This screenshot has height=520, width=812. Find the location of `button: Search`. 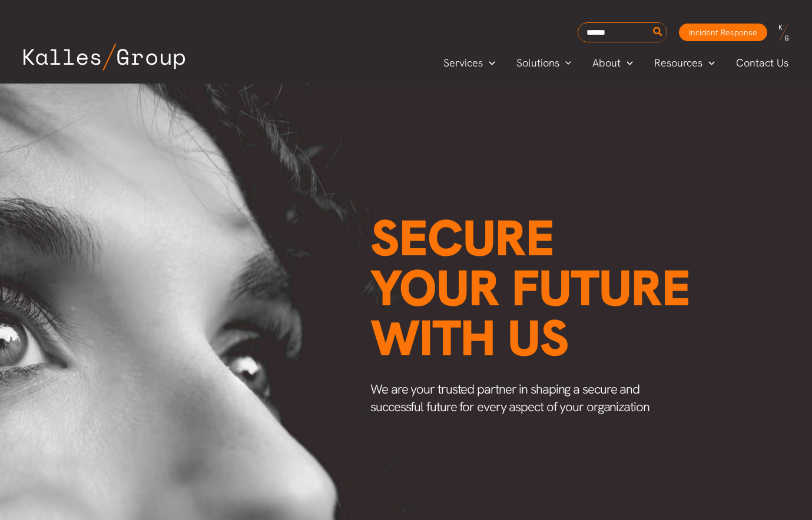

button: Search is located at coordinates (657, 32).